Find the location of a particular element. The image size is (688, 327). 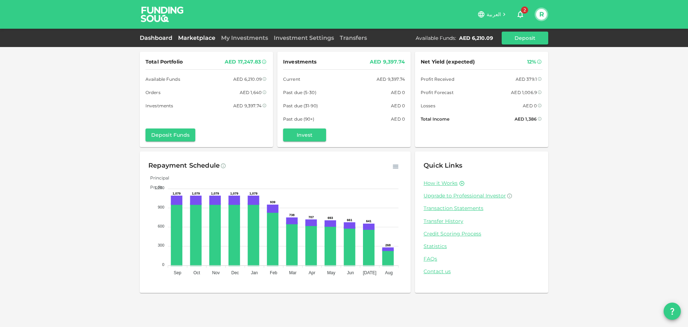

tspan: Jun is located at coordinates (350, 272).